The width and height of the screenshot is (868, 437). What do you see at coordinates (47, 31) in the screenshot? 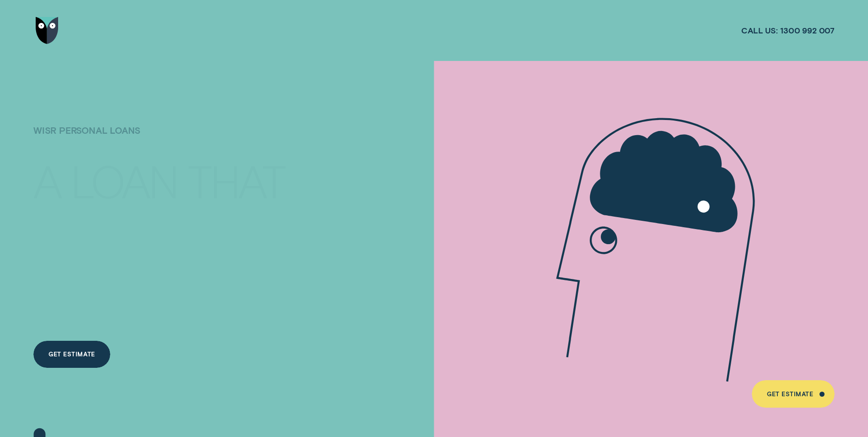
I see `img: Wisr` at bounding box center [47, 31].